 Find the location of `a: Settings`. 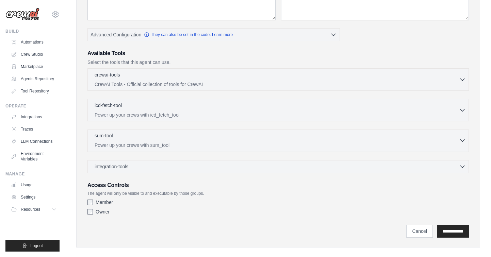

a: Settings is located at coordinates (34, 197).